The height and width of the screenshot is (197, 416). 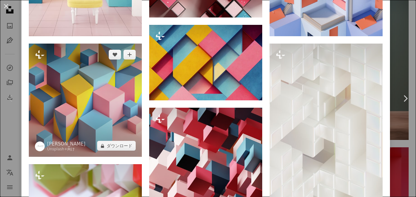 I want to click on img: Alexander Milsのプロフィールを見る, so click(x=40, y=146).